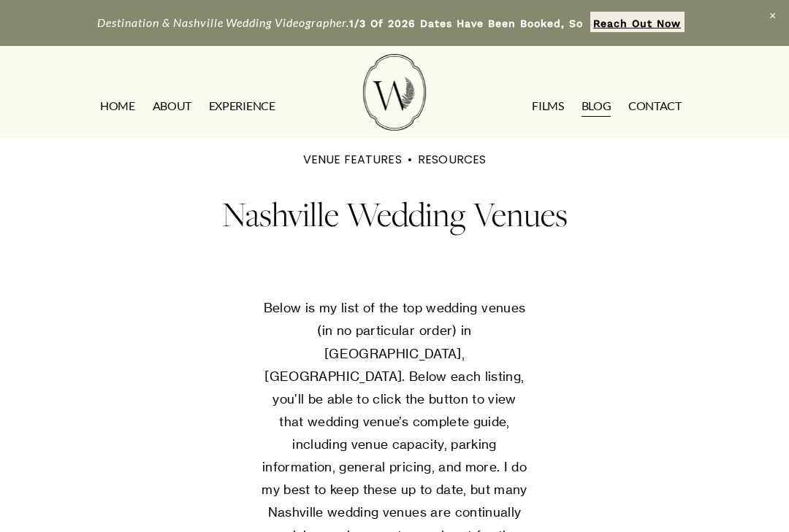 This screenshot has height=532, width=789. I want to click on a: Blog, so click(596, 105).